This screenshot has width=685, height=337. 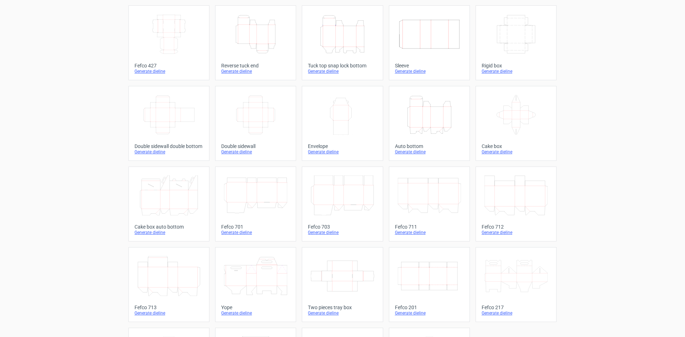 What do you see at coordinates (516, 285) in the screenshot?
I see `a: Fefco 217Generate dieline` at bounding box center [516, 285].